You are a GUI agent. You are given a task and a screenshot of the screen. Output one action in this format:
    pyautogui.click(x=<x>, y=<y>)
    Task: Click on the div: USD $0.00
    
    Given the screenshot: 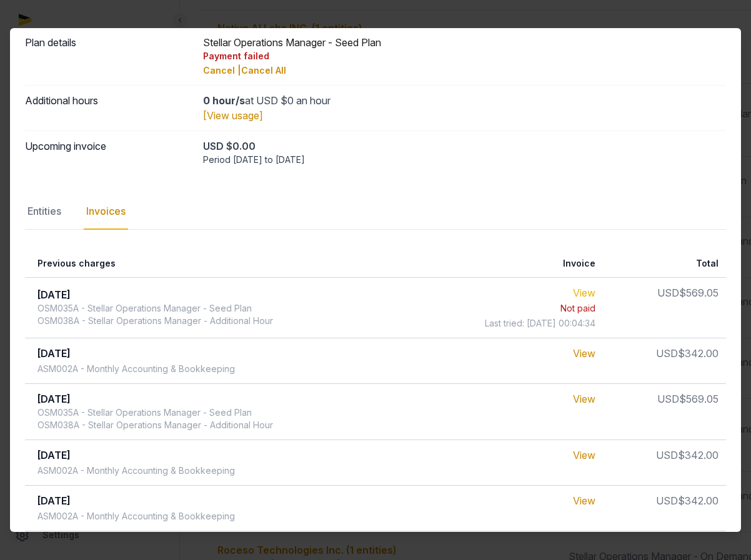 What is the action you would take?
    pyautogui.click(x=464, y=146)
    